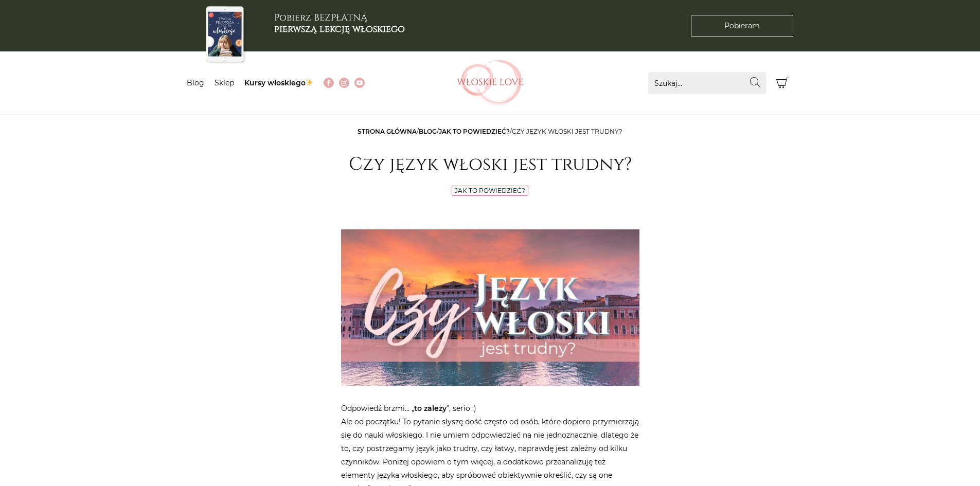  What do you see at coordinates (431, 408) in the screenshot?
I see `strong: to zależy` at bounding box center [431, 408].